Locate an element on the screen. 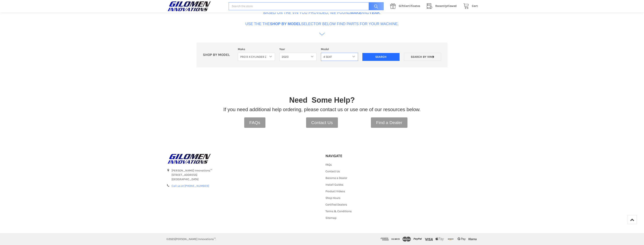 The height and width of the screenshot is (245, 644). div: Find a Dealer is located at coordinates (389, 122).